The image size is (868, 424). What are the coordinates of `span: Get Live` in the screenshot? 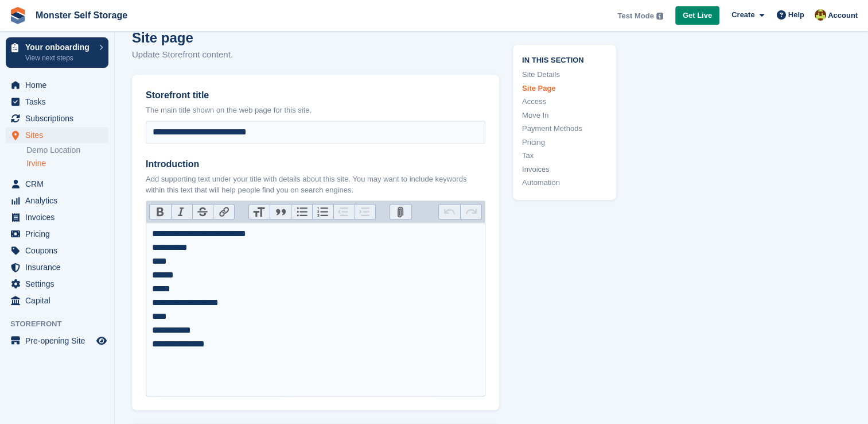 It's located at (697, 16).